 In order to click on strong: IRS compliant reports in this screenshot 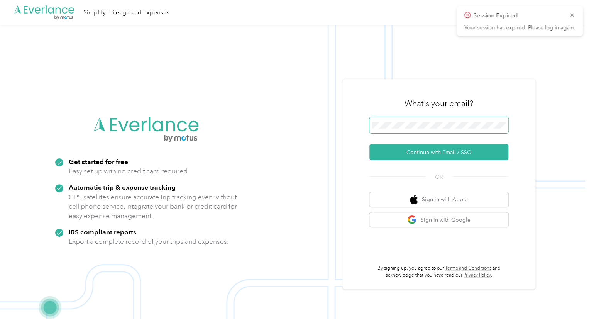, I will do `click(102, 231)`.